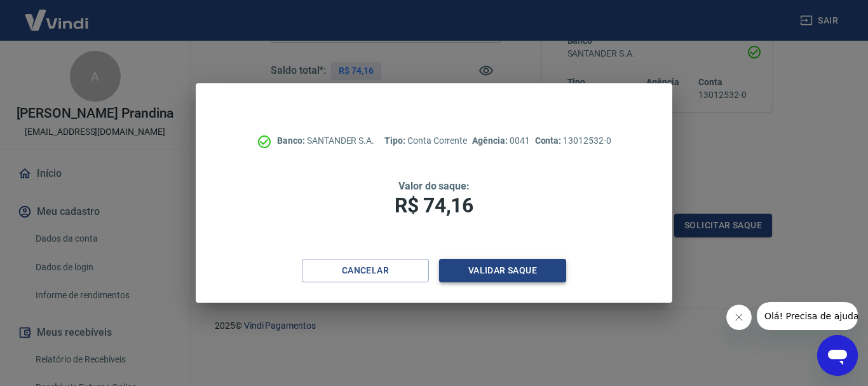 This screenshot has height=386, width=868. What do you see at coordinates (292, 140) in the screenshot?
I see `span: Banco:` at bounding box center [292, 140].